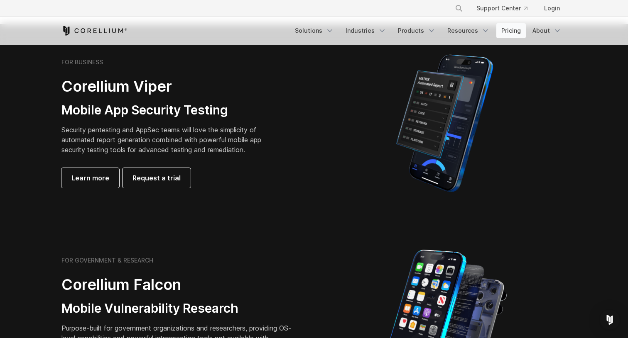  Describe the element at coordinates (609, 320) in the screenshot. I see `div: Open Intercom Messenger` at that location.